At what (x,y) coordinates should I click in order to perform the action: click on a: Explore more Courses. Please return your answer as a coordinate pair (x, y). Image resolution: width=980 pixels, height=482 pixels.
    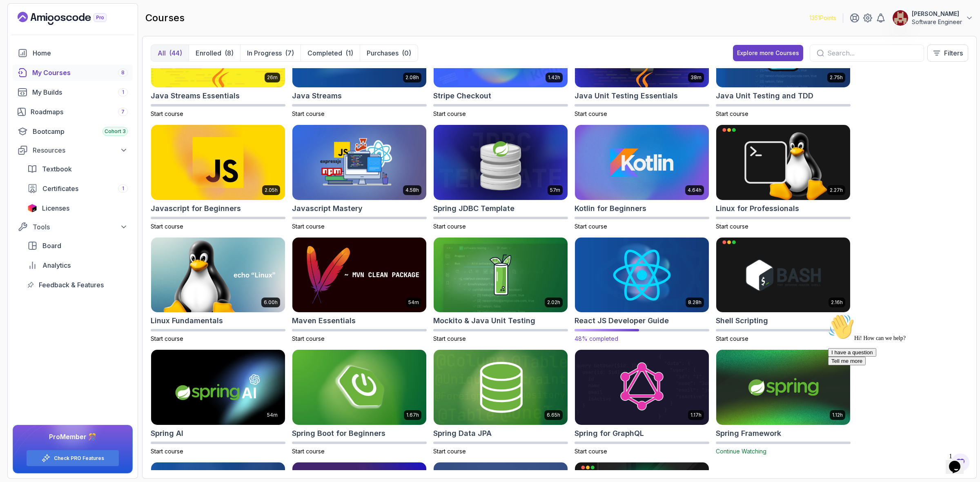
    Looking at the image, I should click on (768, 53).